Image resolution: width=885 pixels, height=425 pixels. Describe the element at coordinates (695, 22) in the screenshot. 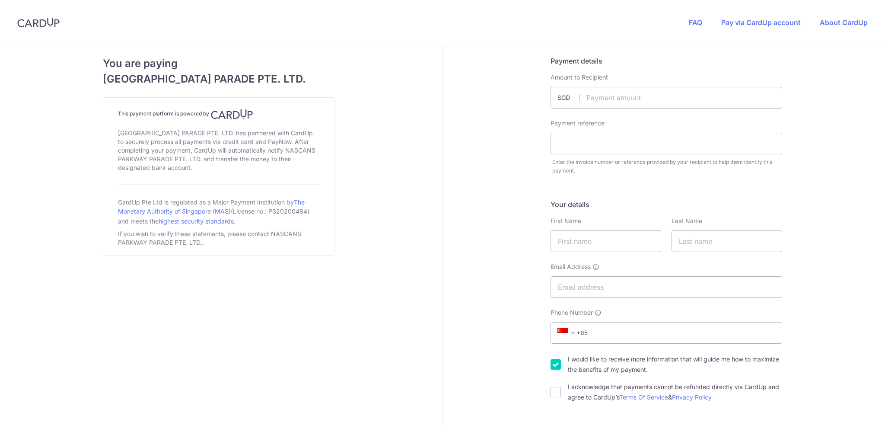

I see `a: FAQ` at that location.